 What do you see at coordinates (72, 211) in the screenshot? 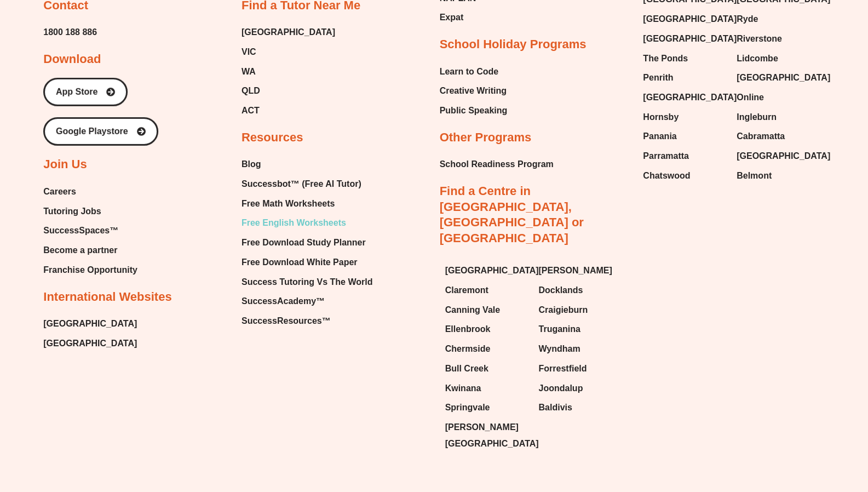
I see `span: Tutoring Jobs` at bounding box center [72, 211].